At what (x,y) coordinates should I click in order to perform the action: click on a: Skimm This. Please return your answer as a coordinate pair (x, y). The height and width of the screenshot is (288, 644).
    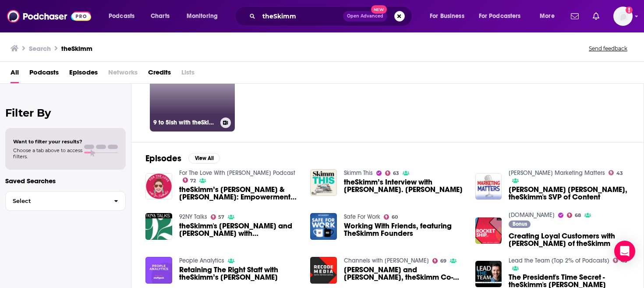
    Looking at the image, I should click on (358, 173).